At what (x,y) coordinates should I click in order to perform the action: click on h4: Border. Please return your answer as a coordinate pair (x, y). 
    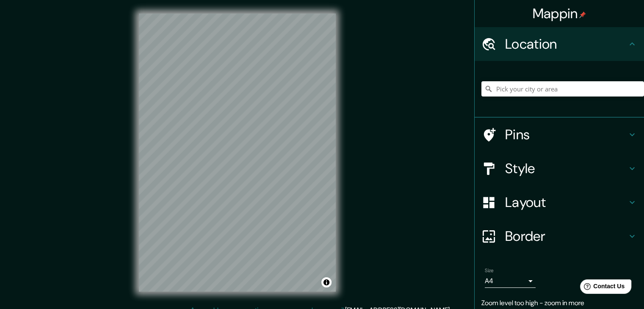
    Looking at the image, I should click on (566, 236).